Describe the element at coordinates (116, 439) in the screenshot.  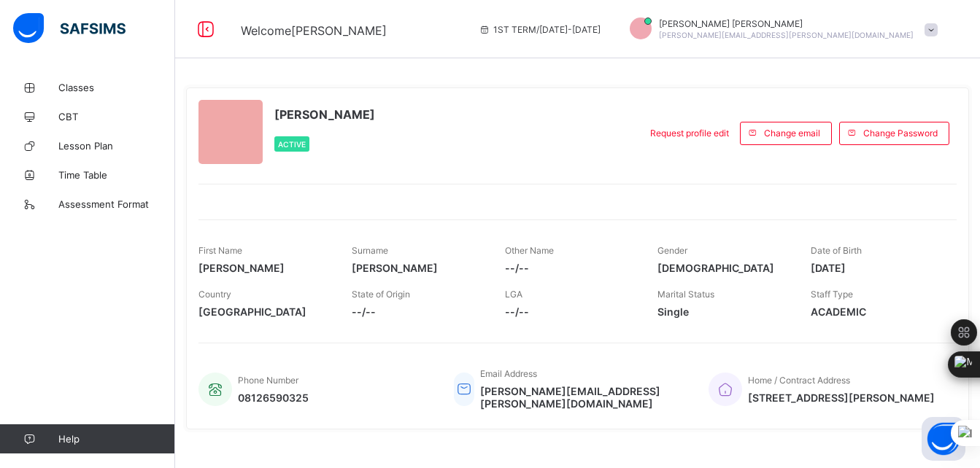
I see `span: Help` at that location.